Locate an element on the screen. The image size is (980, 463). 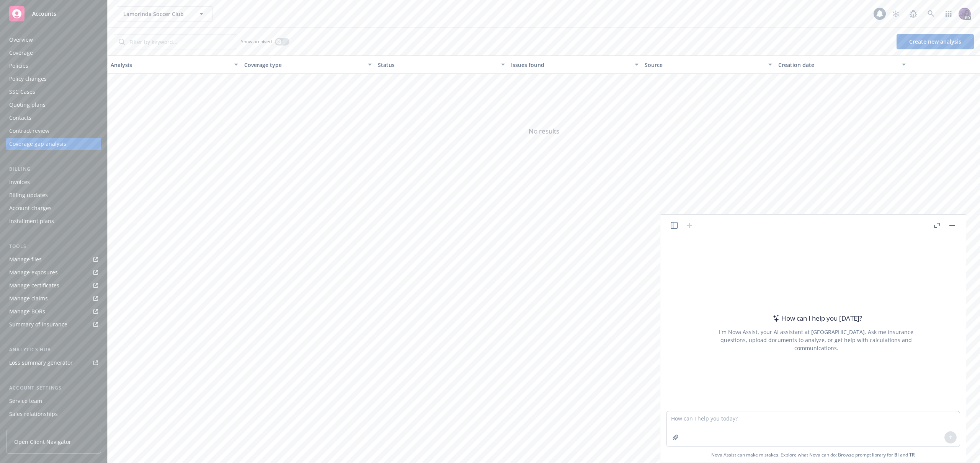
a: Contacts is located at coordinates (53, 118).